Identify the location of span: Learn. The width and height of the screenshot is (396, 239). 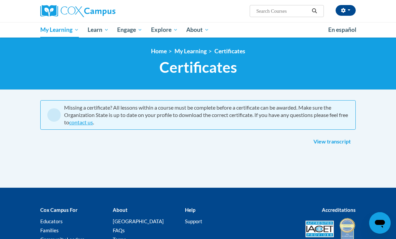
(98, 30).